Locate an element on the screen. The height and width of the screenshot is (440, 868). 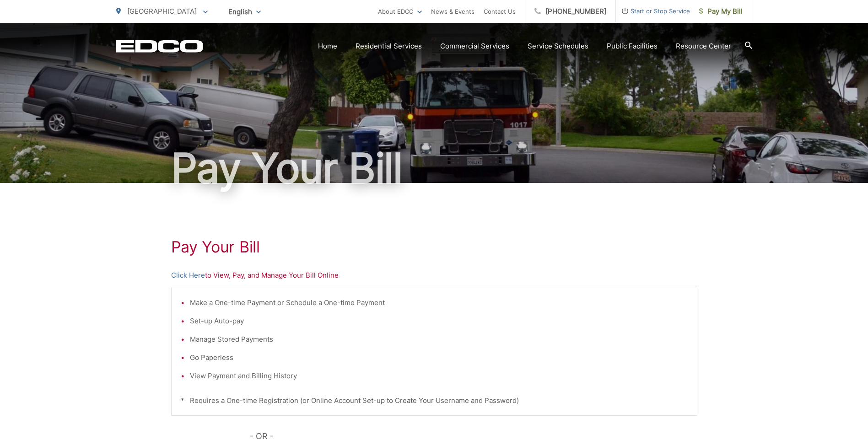
a: Public Facilities is located at coordinates (632, 46).